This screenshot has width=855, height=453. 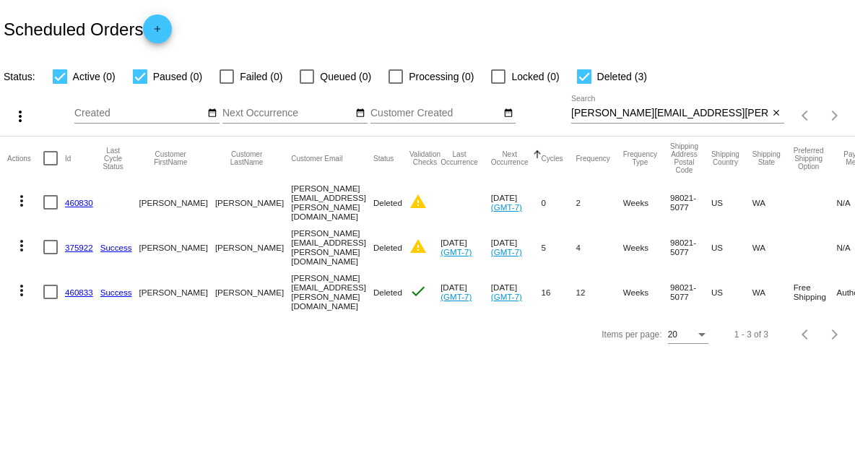 I want to click on mat-cell: 0, so click(x=559, y=202).